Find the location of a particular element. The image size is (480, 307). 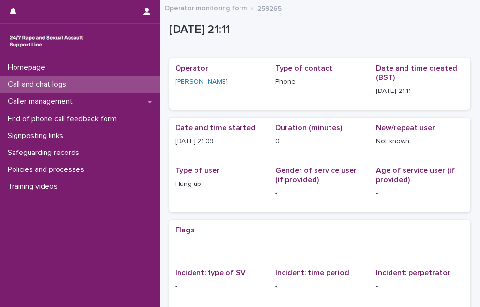

p: Policies and processes is located at coordinates (48, 169).